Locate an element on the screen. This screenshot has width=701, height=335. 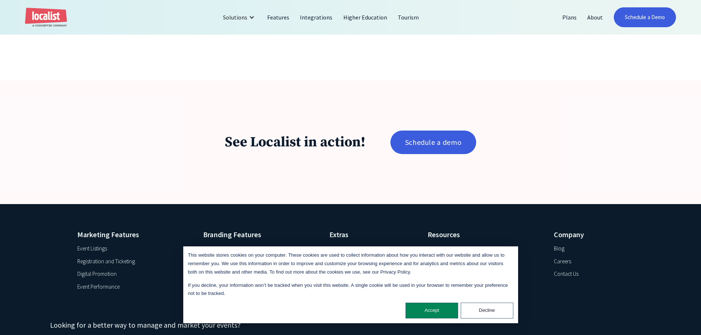
h1: See Localist in action! is located at coordinates (295, 143).